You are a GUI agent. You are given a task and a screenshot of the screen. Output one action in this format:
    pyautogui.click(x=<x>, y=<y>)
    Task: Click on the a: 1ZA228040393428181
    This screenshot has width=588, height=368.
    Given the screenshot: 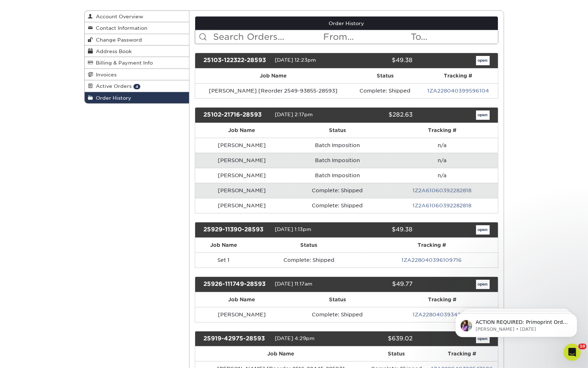 What is the action you would take?
    pyautogui.click(x=442, y=315)
    